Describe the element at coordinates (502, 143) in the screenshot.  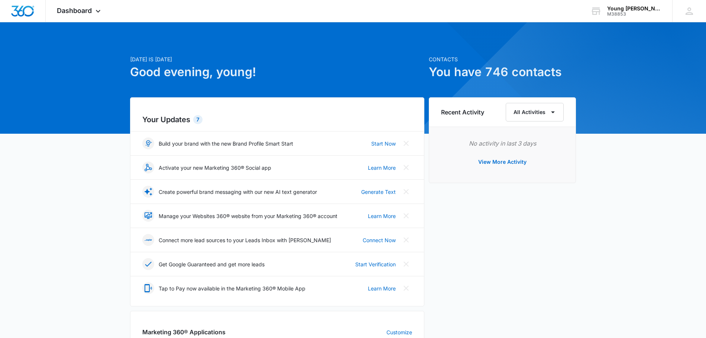
I see `p: No activity in last 3 days` at that location.